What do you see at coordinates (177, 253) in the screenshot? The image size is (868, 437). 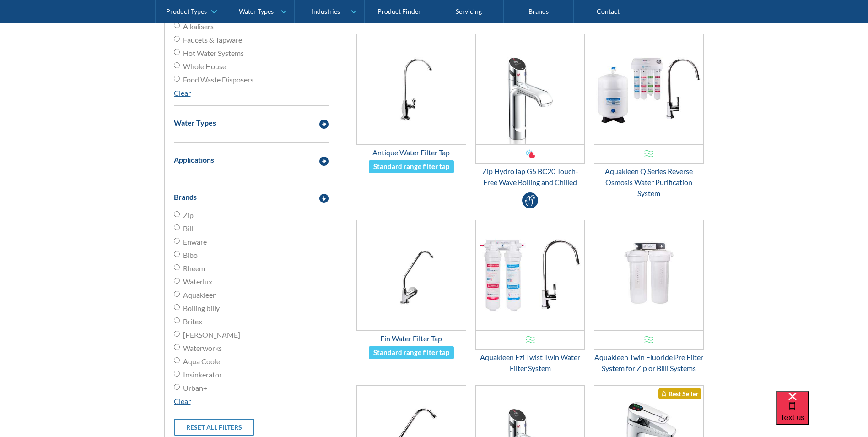 I see `input: Bibo` at bounding box center [177, 253].